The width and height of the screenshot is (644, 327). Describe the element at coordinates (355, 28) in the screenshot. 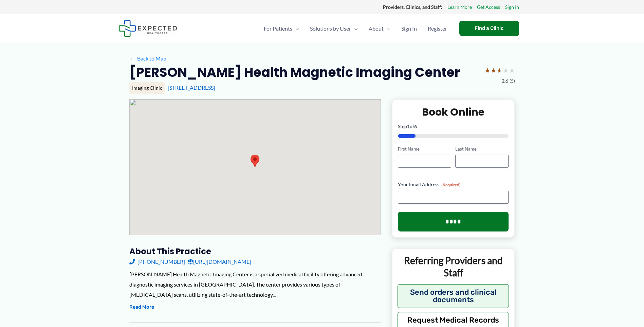

I see `nav: Primary Site Navigation` at that location.